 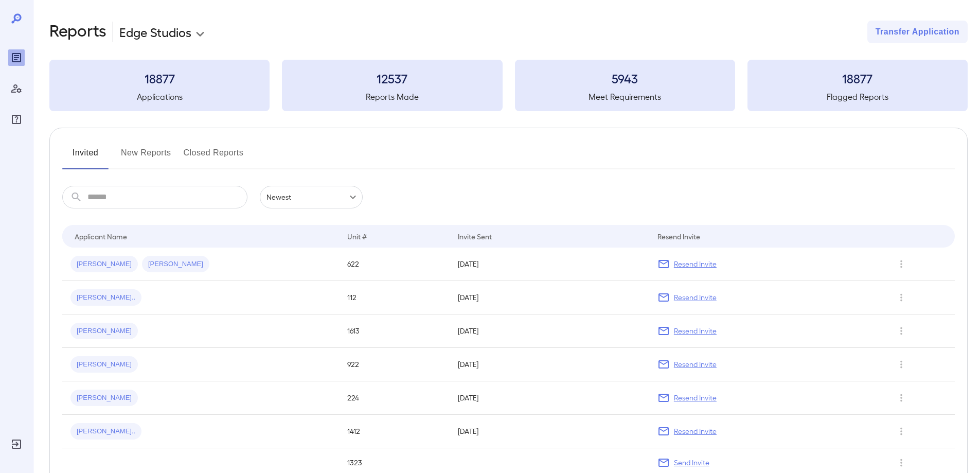 I want to click on p: Edge Studios, so click(x=155, y=32).